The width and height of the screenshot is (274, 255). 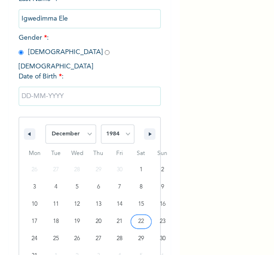 I want to click on button: 25, so click(x=55, y=238).